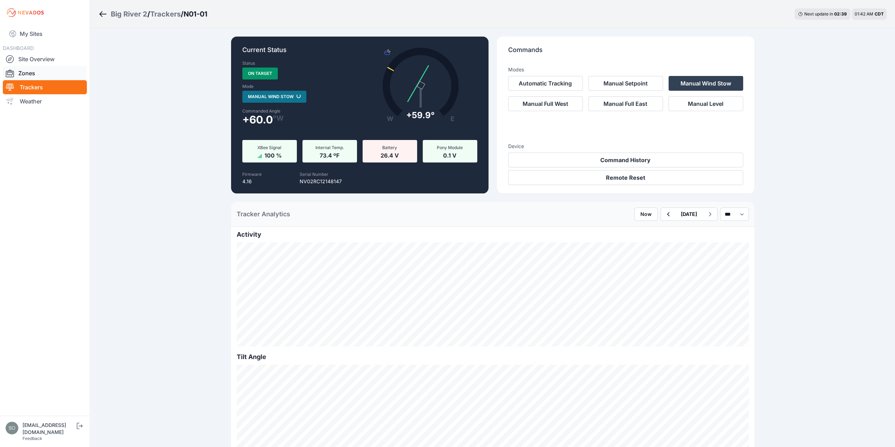 This screenshot has width=895, height=447. I want to click on span: 100 %, so click(273, 155).